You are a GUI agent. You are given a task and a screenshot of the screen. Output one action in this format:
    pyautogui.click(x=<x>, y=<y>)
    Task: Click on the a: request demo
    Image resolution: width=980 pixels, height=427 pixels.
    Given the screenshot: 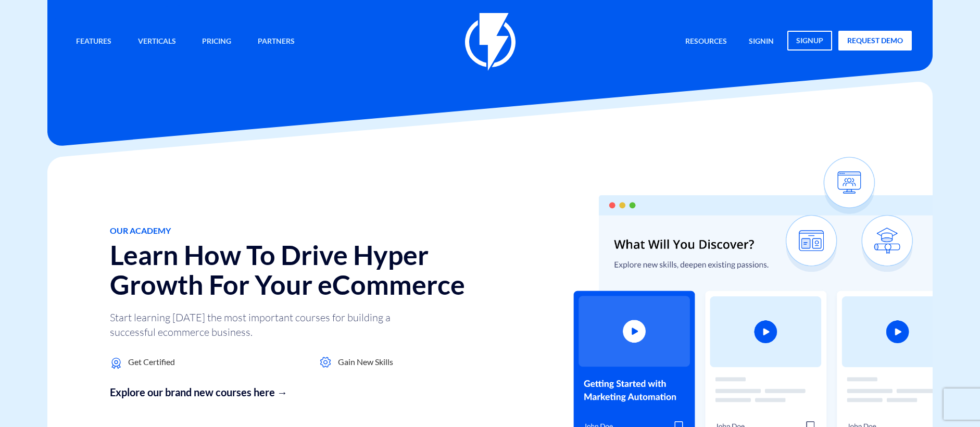 What is the action you would take?
    pyautogui.click(x=875, y=40)
    